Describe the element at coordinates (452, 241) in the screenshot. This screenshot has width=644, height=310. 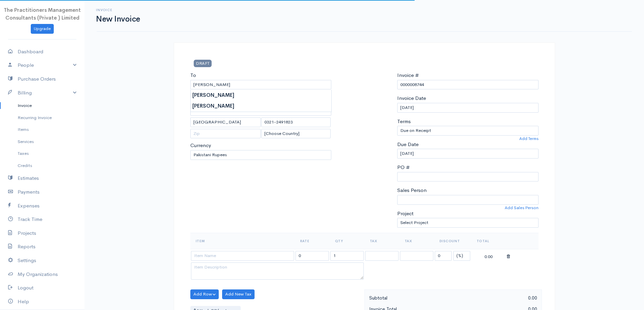
I see `th: Discount` at that location.